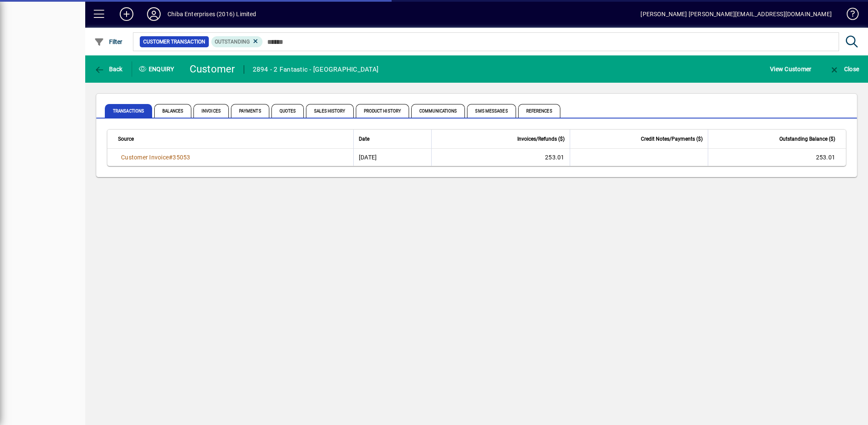  What do you see at coordinates (158, 69) in the screenshot?
I see `div: Enquiry` at bounding box center [158, 69].